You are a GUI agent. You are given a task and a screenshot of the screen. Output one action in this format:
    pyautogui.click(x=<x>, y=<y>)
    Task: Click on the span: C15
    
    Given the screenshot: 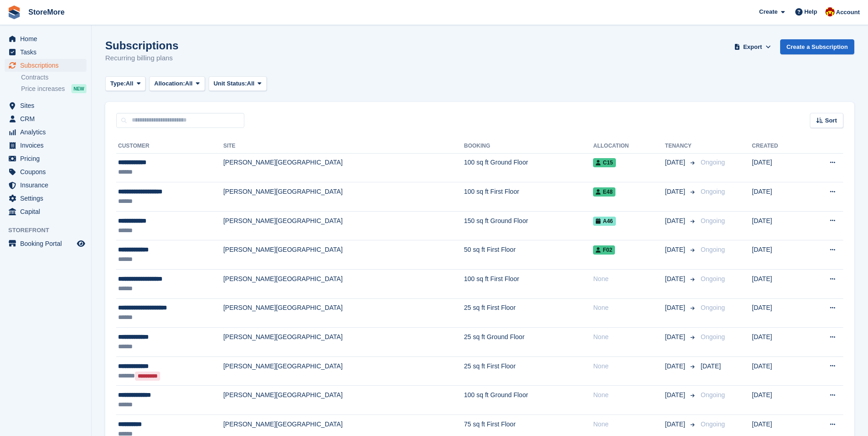 What is the action you would take?
    pyautogui.click(x=604, y=163)
    